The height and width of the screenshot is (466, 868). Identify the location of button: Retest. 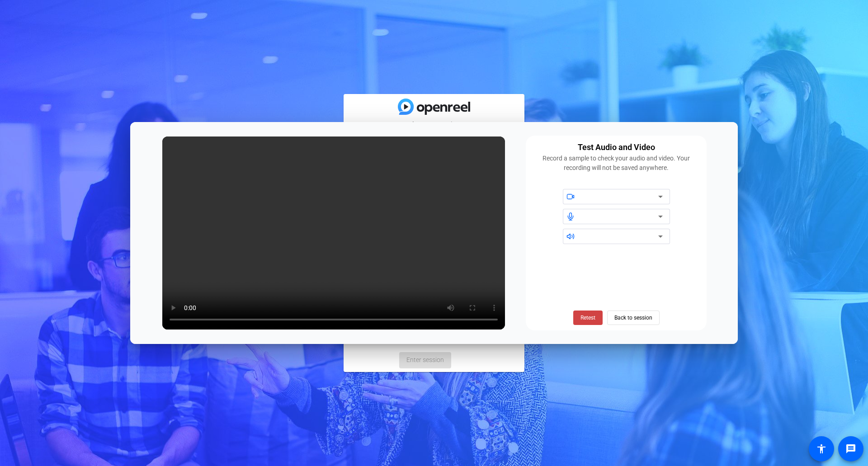
(588, 318).